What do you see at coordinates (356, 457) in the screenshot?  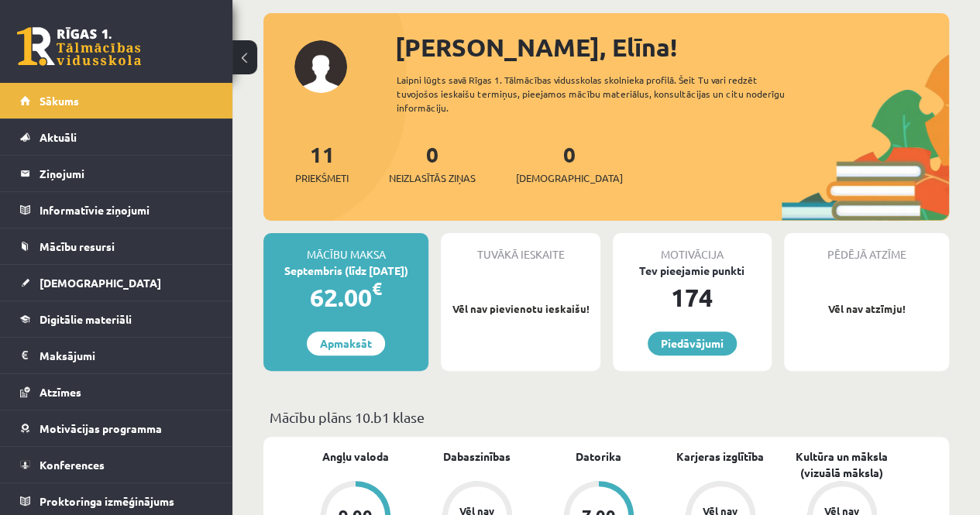 I see `a: Angļu valoda` at bounding box center [356, 457].